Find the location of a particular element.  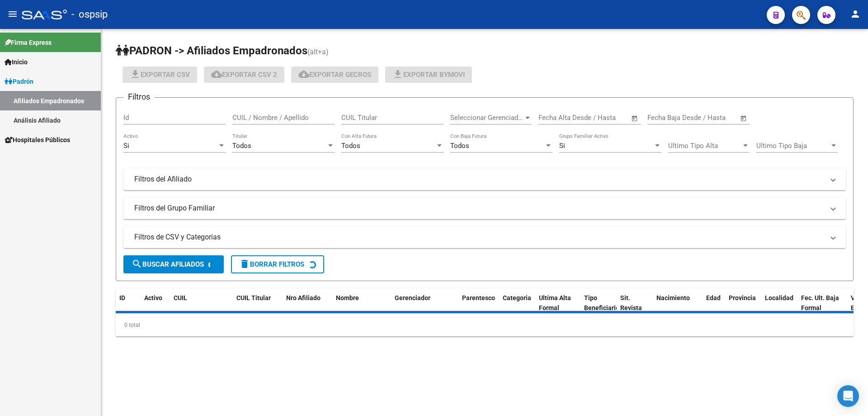

span: Nacimiento is located at coordinates (673, 298).